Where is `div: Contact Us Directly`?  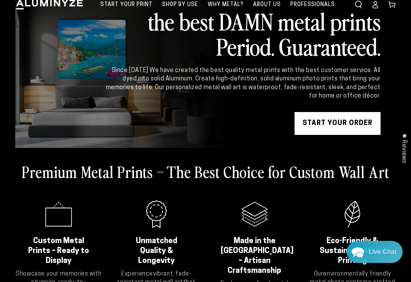
div: Contact Us Directly is located at coordinates (383, 252).